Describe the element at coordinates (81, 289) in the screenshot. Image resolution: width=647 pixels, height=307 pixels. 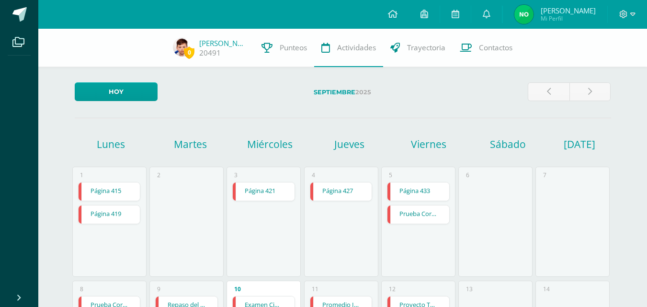
I see `div: 8` at that location.